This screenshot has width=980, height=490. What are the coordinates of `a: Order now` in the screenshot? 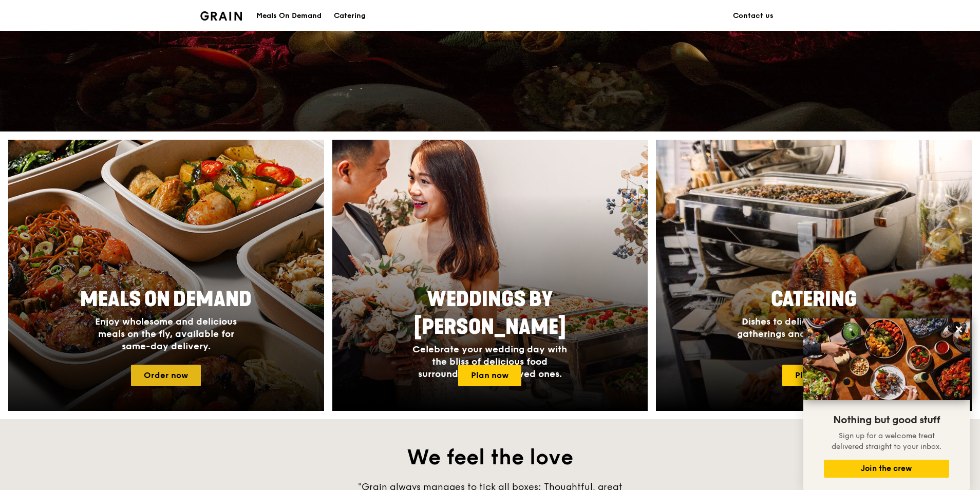 It's located at (166, 375).